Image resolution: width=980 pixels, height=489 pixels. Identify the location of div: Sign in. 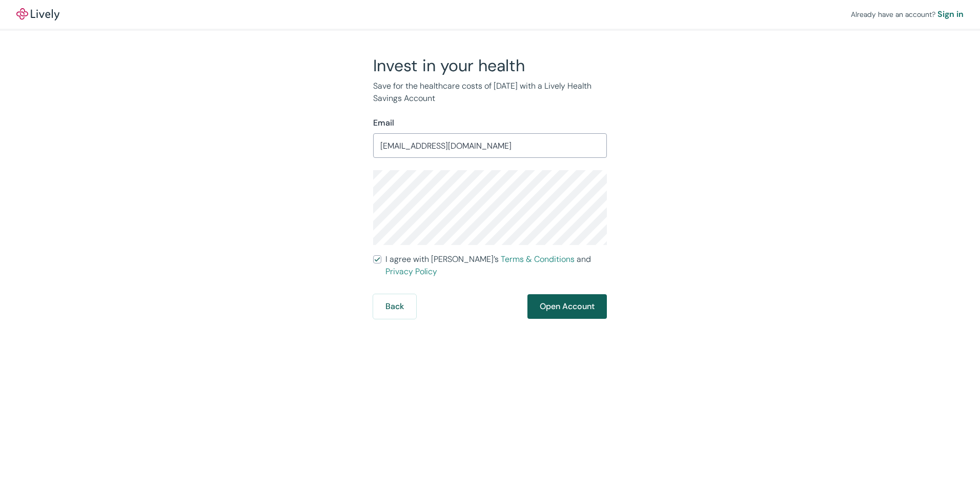
(950, 14).